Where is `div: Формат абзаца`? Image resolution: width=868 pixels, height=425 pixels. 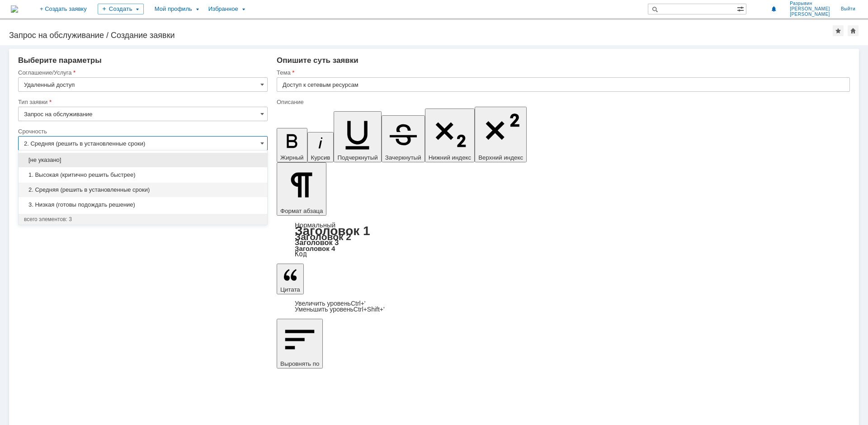 div: Формат абзаца is located at coordinates (563, 240).